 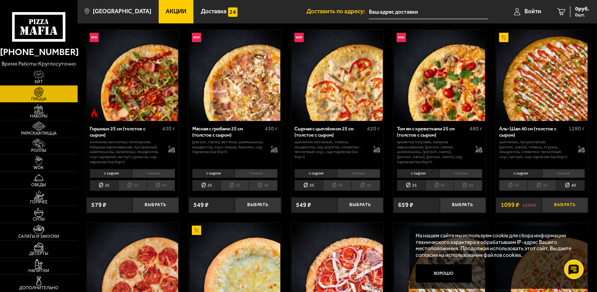 I want to click on span: Акции, so click(x=176, y=11).